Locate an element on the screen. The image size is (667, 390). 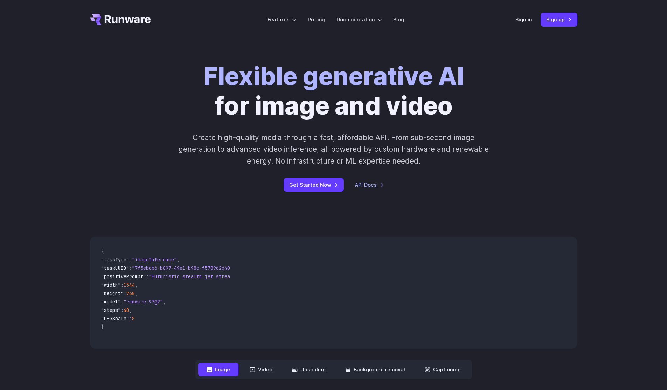
a: Sign up is located at coordinates (559, 19).